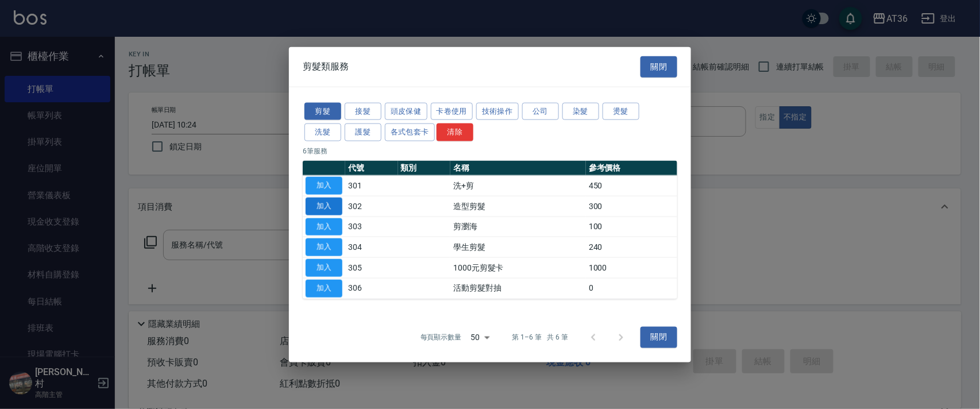 The image size is (980, 409). Describe the element at coordinates (441, 337) in the screenshot. I see `p: 每頁顯示數量` at that location.